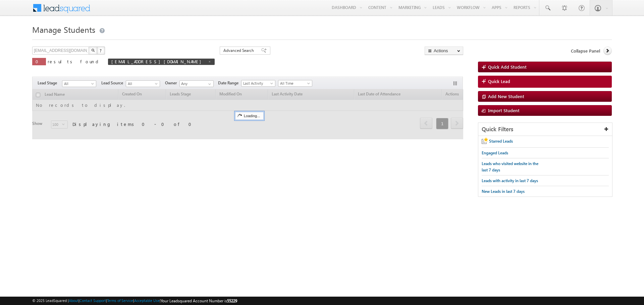 Image resolution: width=644 pixels, height=305 pixels. I want to click on span: New Leads in last 7 days, so click(503, 191).